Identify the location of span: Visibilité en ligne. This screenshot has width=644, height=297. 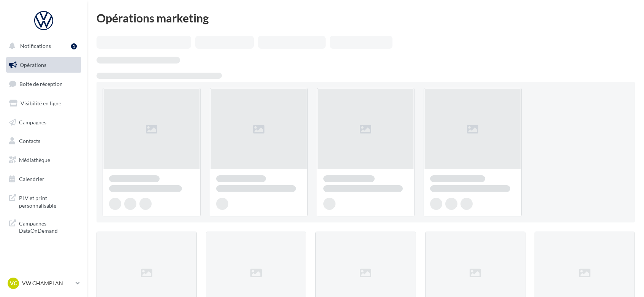
(41, 103).